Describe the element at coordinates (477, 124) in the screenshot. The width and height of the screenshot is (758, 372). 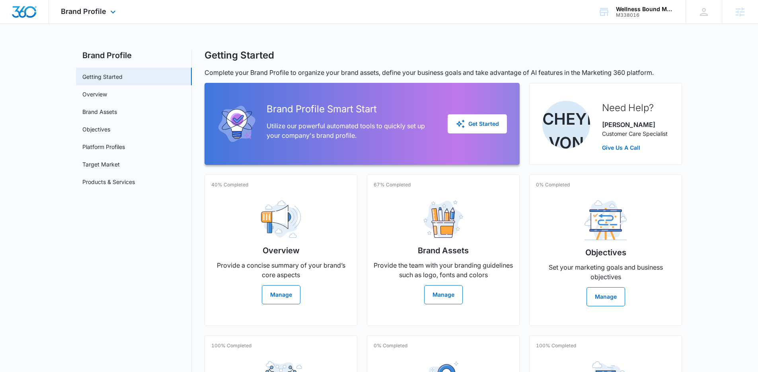
I see `div: Get Started` at that location.